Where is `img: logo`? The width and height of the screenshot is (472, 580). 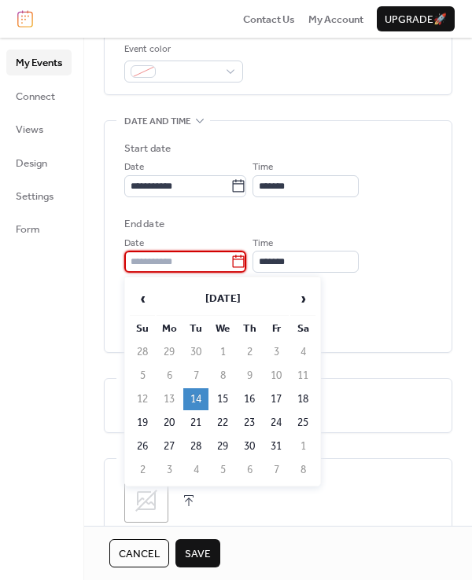 img: logo is located at coordinates (25, 19).